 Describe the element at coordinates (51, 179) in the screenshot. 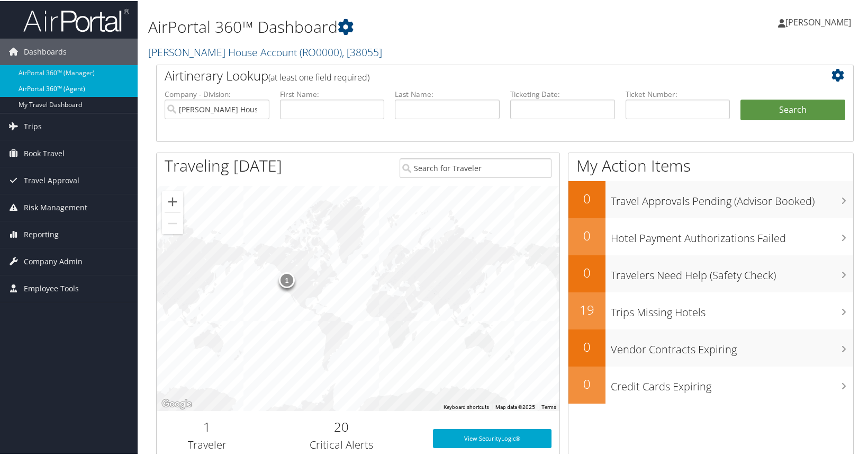

I see `span: Travel Approval` at that location.